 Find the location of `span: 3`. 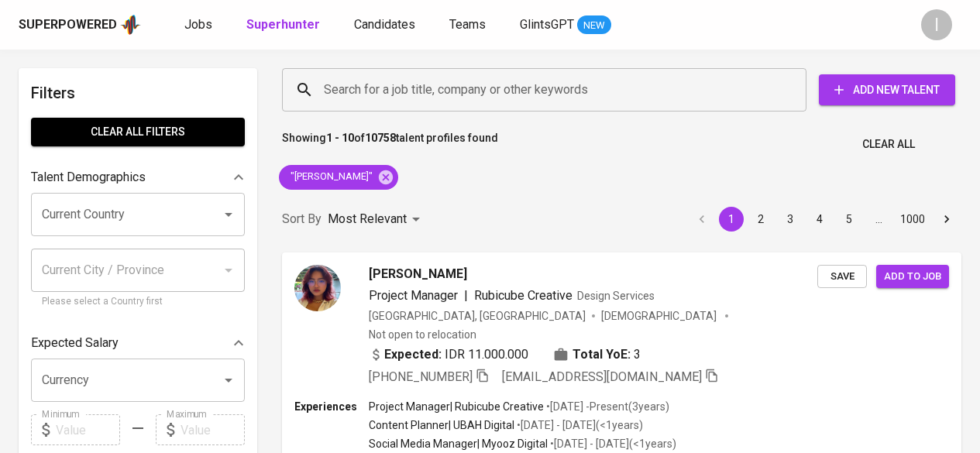

span: 3 is located at coordinates (637, 354).